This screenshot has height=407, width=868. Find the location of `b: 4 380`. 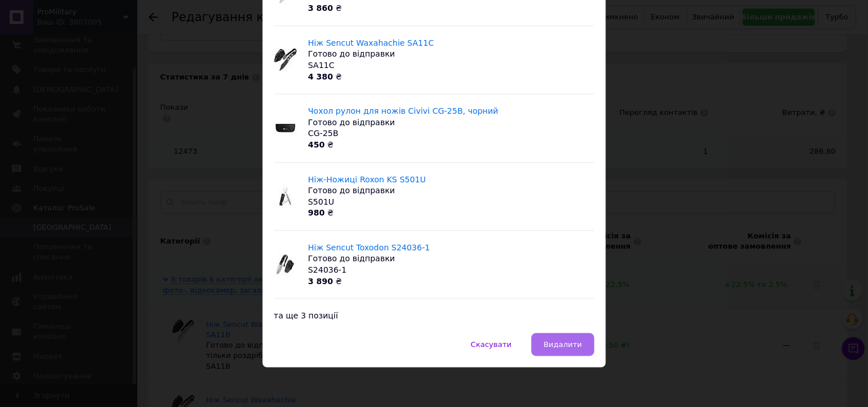

b: 4 380 is located at coordinates (321, 76).